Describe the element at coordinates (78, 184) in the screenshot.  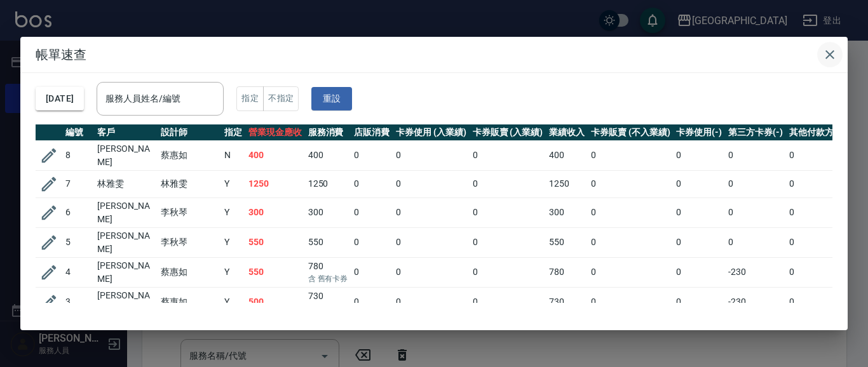
I see `td: 7` at that location.